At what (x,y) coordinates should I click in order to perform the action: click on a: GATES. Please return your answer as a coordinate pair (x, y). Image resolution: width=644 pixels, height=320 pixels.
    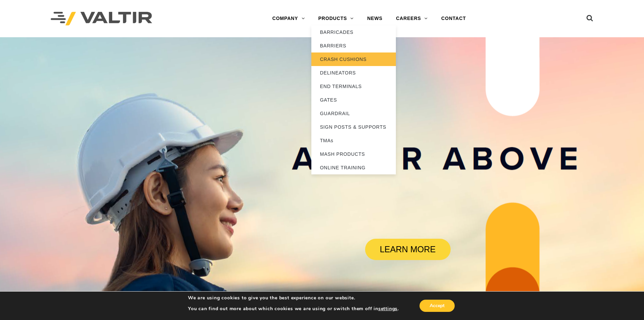
    Looking at the image, I should click on (353, 100).